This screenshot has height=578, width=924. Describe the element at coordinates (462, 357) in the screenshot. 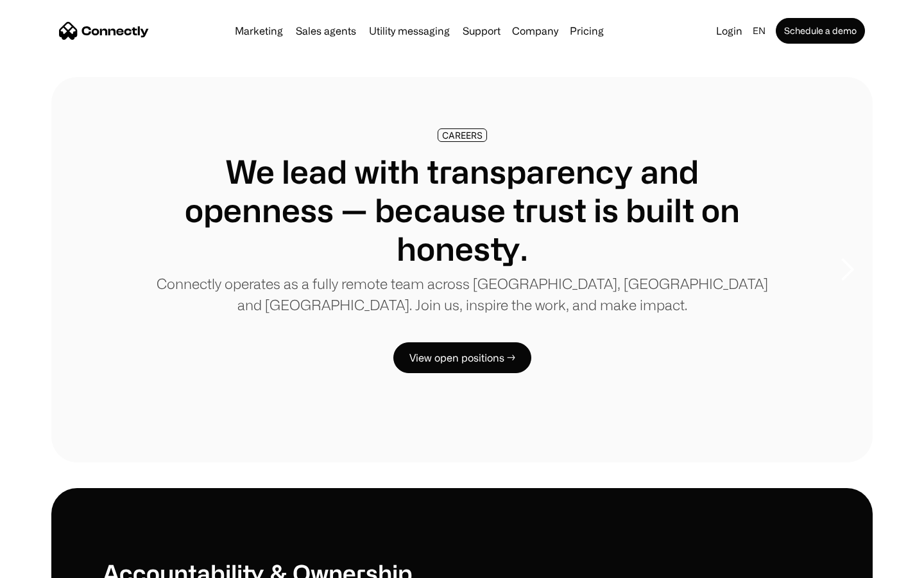

I see `a: View open positions →` at that location.